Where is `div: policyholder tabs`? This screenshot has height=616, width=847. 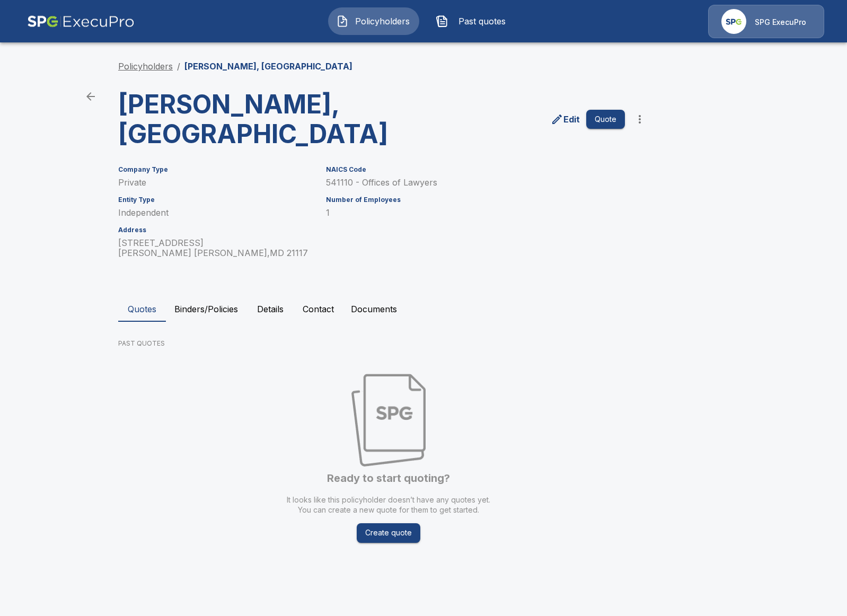 div: policyholder tabs is located at coordinates (423, 309).